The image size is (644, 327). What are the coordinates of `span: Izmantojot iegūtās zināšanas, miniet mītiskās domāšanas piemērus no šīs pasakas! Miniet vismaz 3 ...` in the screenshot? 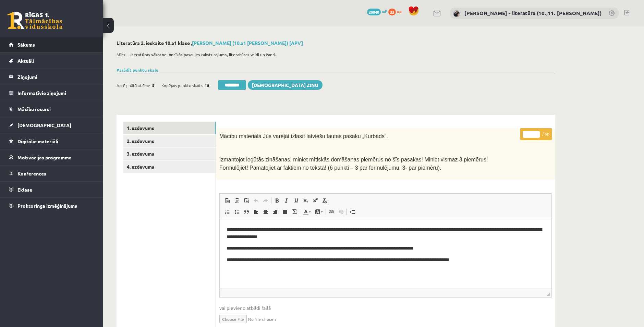 It's located at (353, 164).